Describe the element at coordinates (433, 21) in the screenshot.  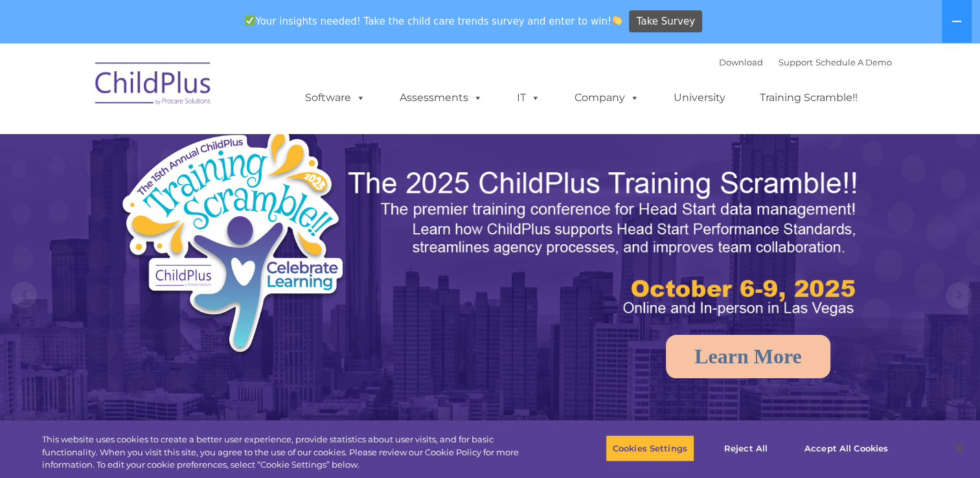
I see `span: Your insights needed! Take the child care trends survey and enter to win!` at that location.